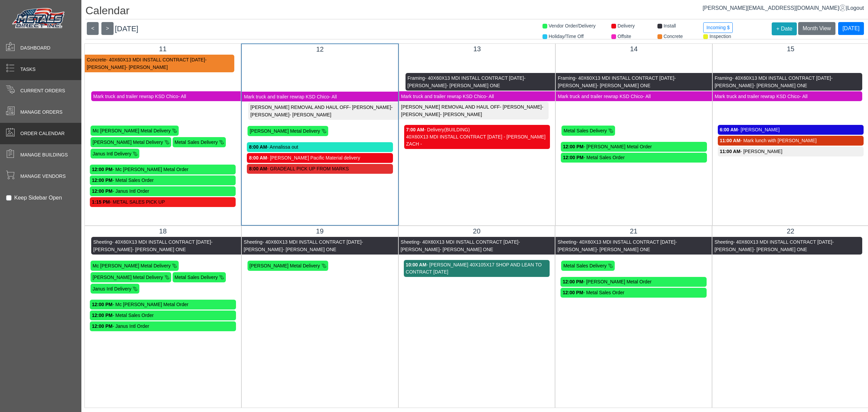  What do you see at coordinates (38, 198) in the screenshot?
I see `label: Keep Sidebar Open` at bounding box center [38, 198].